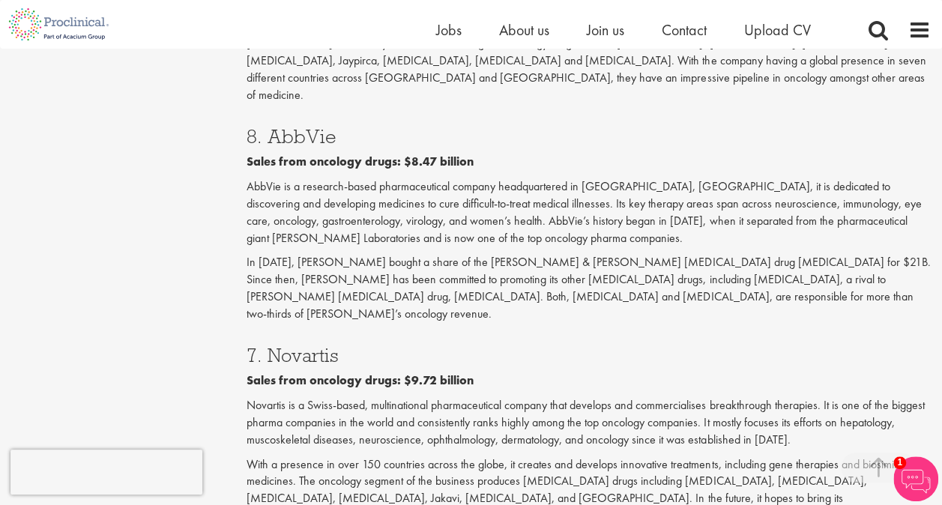 The width and height of the screenshot is (942, 505). Describe the element at coordinates (605, 30) in the screenshot. I see `span: Join us` at that location.